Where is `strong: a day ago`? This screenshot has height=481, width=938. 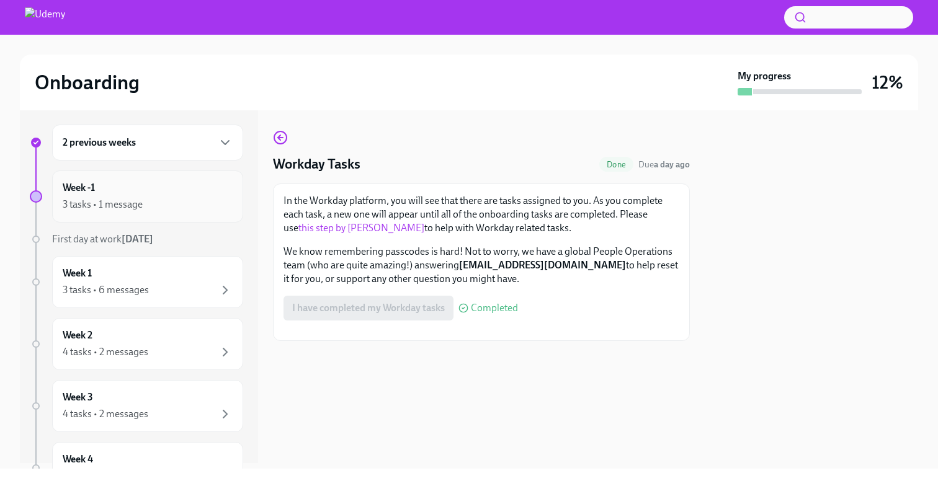 strong: a day ago is located at coordinates (672, 164).